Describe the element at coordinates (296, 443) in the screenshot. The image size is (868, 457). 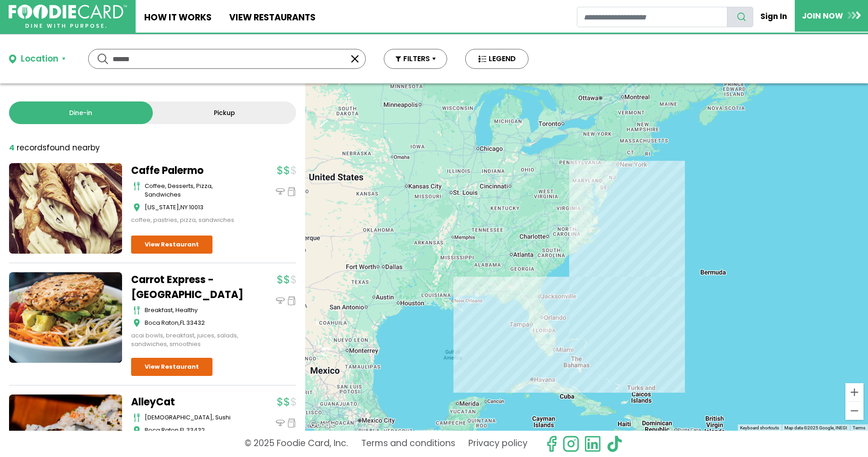
I see `p: © 2025 Foodie Card, Inc.` at that location.